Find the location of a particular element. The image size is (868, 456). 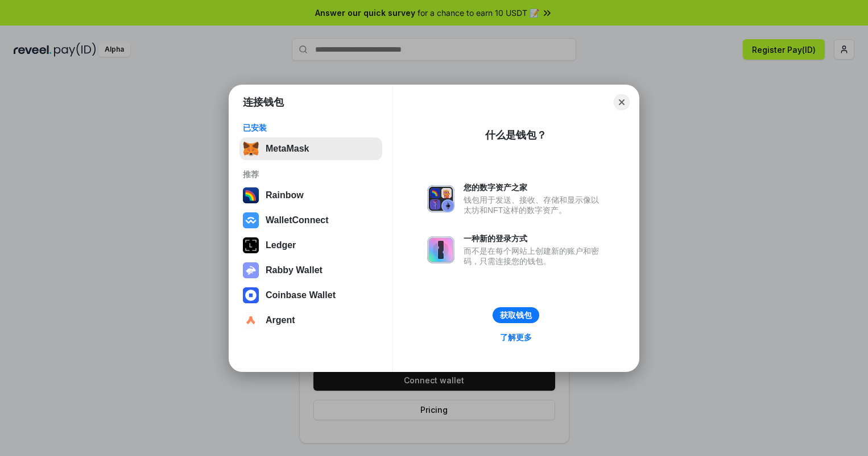

a: 了解更多 is located at coordinates (516, 337).